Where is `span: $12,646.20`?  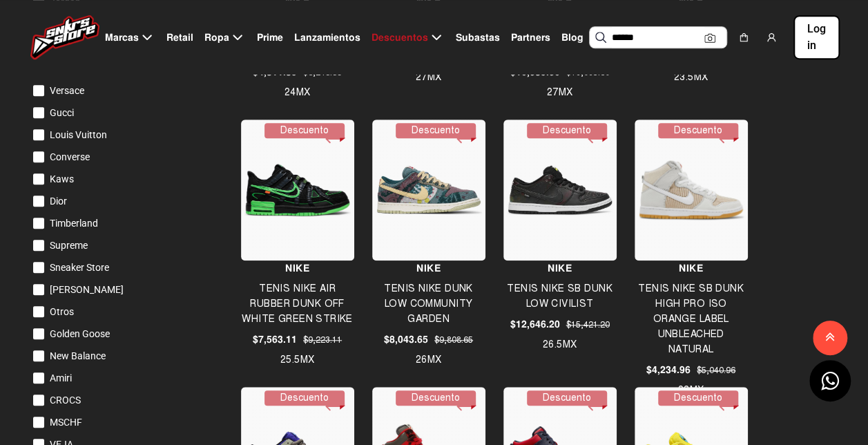 span: $12,646.20 is located at coordinates (535, 324).